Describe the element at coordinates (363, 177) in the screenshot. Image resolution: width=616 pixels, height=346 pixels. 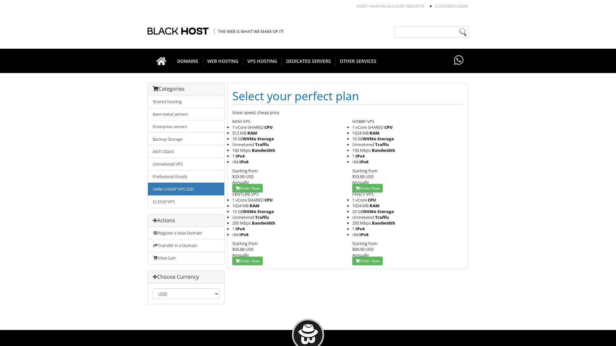
I see `span: $53.88 USD` at that location.